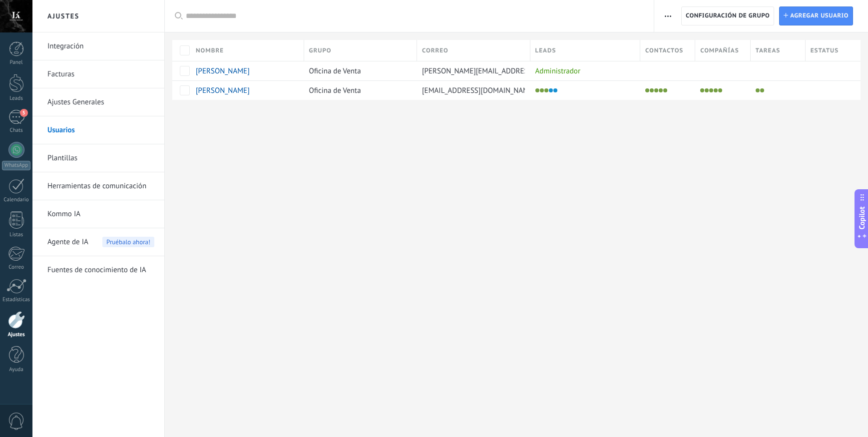 Image resolution: width=868 pixels, height=437 pixels. I want to click on li: Plantillas, so click(99, 158).